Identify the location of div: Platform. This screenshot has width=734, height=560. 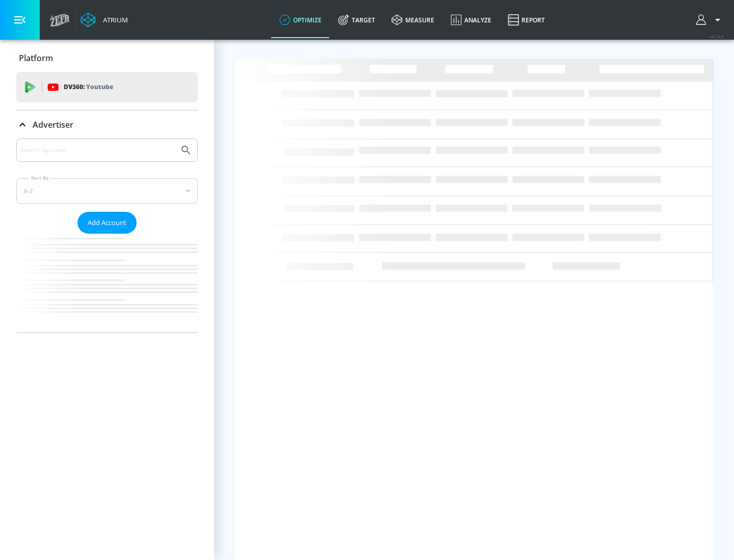
(107, 58).